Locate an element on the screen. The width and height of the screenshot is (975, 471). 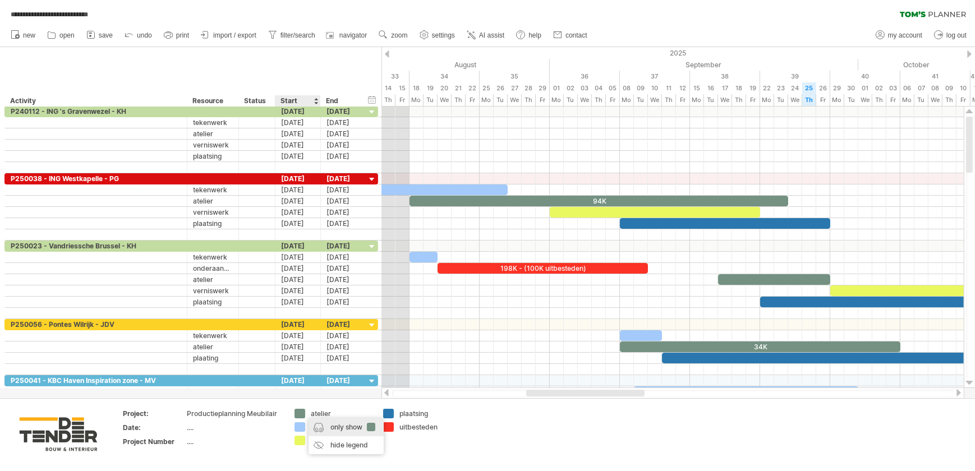
div: P250023 - Vandriessche Brussel - KH is located at coordinates (96, 246).